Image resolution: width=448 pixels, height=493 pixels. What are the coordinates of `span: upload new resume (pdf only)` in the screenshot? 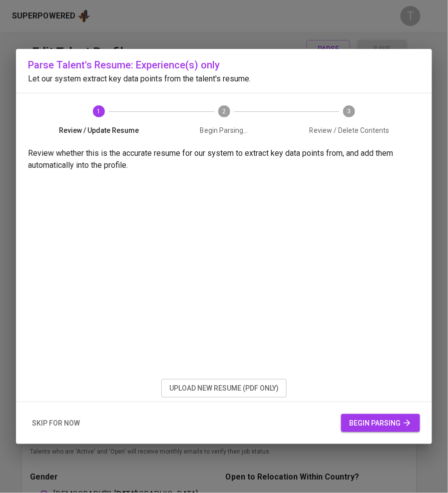 It's located at (224, 388).